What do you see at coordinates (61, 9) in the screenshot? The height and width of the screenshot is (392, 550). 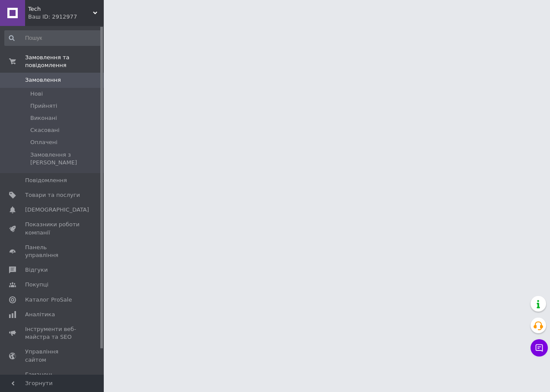 I see `span: Tech` at bounding box center [61, 9].